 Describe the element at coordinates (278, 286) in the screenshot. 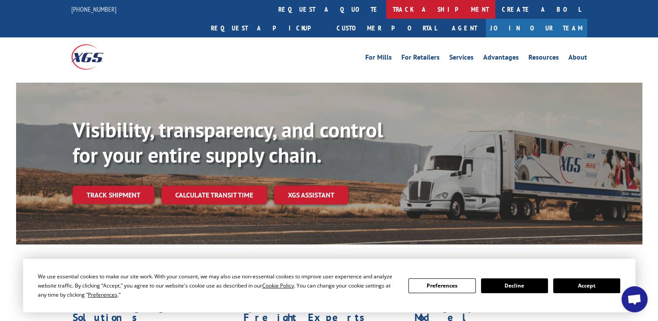

I see `span: Cookie Policy` at that location.